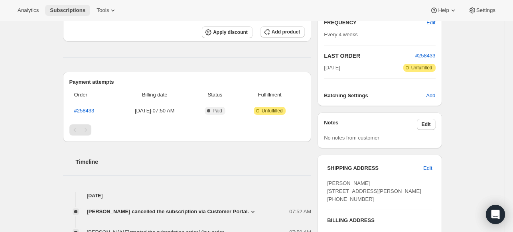  Describe the element at coordinates (282, 32) in the screenshot. I see `button: Add product` at that location.